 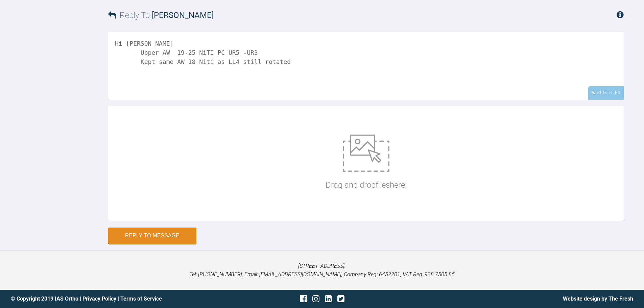 I want to click on button: Reply to Message, so click(x=152, y=235).